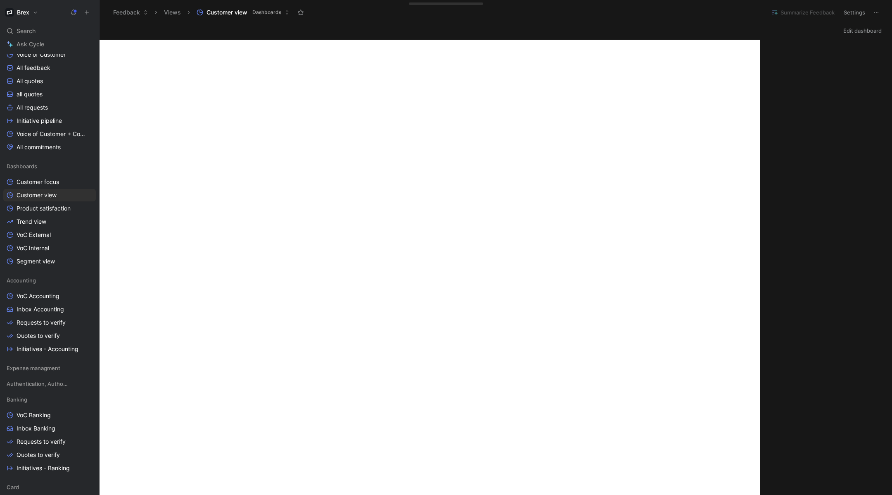 Image resolution: width=892 pixels, height=495 pixels. I want to click on a: Customer view, so click(50, 195).